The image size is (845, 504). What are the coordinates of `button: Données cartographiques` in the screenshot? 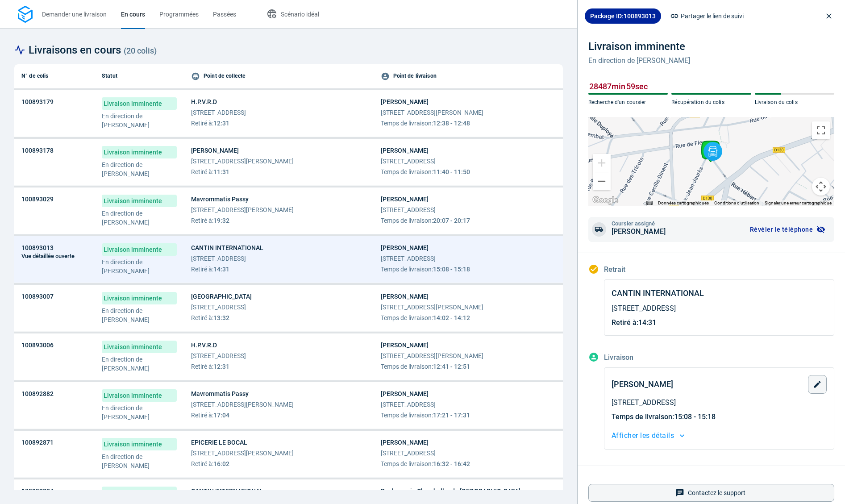 It's located at (683, 203).